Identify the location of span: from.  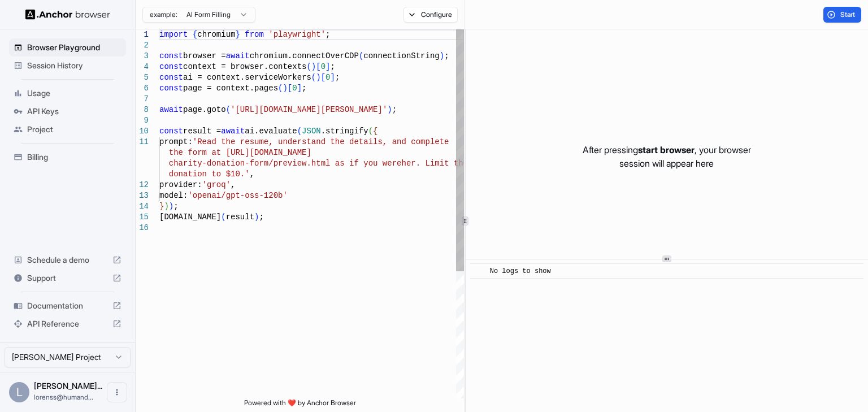
(254, 35).